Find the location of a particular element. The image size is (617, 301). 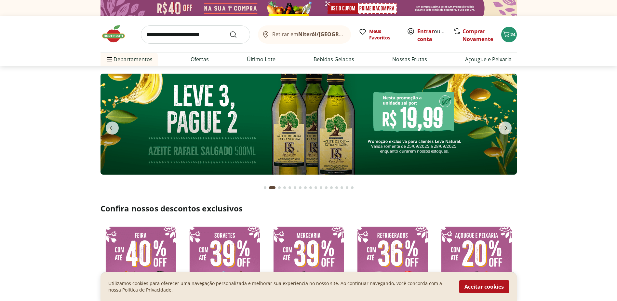

button: Go to page 8 from fs-carousel is located at coordinates (306, 187).